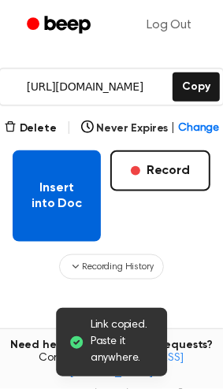 The width and height of the screenshot is (223, 389). Describe the element at coordinates (195, 87) in the screenshot. I see `button: Copy` at that location.